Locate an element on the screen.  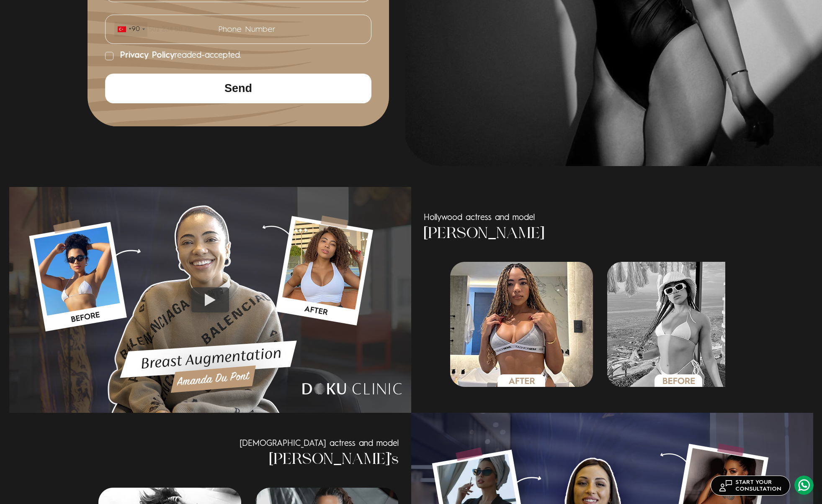
img: amanda_1_b.png is located at coordinates (678, 324).